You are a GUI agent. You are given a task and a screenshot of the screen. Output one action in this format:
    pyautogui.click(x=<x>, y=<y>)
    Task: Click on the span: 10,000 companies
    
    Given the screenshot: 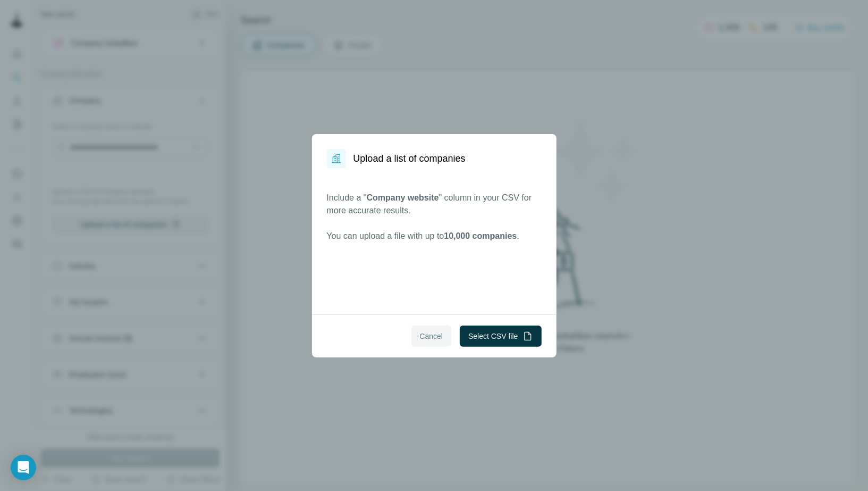 What is the action you would take?
    pyautogui.click(x=480, y=236)
    